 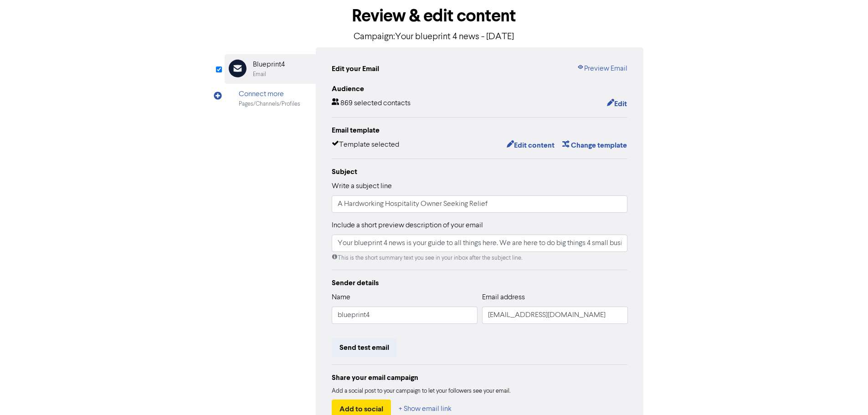 What do you see at coordinates (270, 69) in the screenshot?
I see `div: Blueprint4Email` at bounding box center [270, 69].